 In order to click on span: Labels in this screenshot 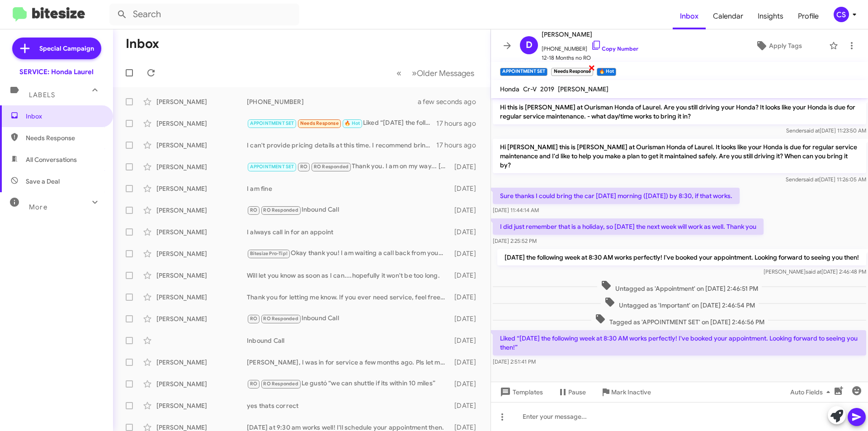, I will do `click(42, 95)`.